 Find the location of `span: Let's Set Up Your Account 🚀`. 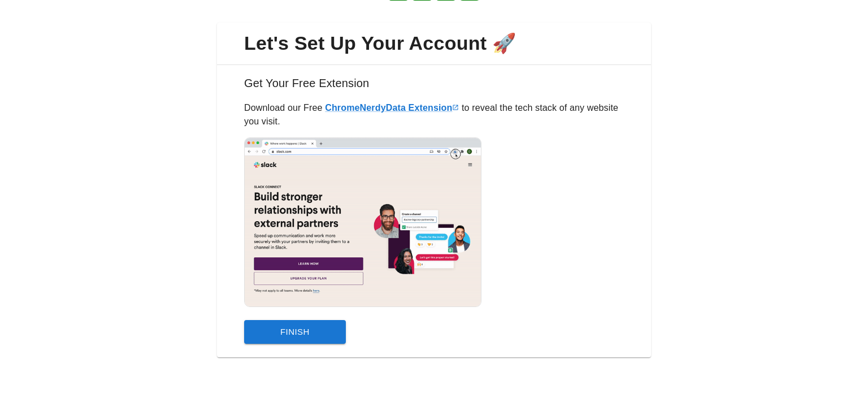

span: Let's Set Up Your Account 🚀 is located at coordinates (434, 43).